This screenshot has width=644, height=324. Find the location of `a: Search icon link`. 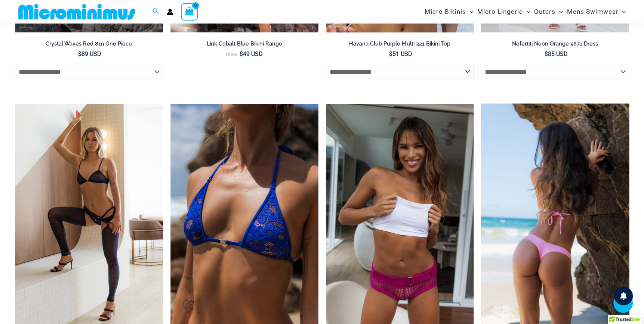

a: Search icon link is located at coordinates (156, 11).